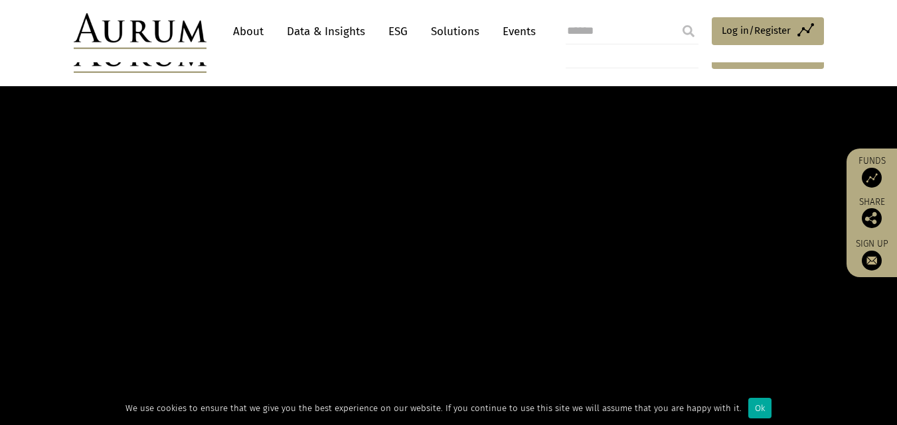 The image size is (897, 425). I want to click on a: Funds, so click(871, 171).